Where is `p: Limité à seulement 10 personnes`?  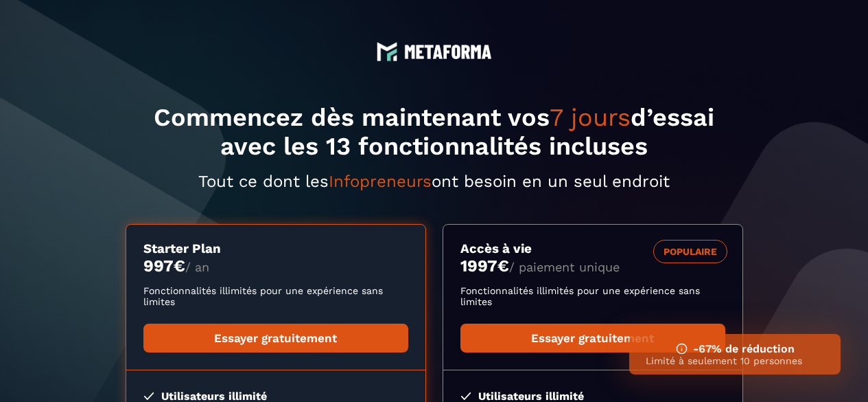 p: Limité à seulement 10 personnes is located at coordinates (735, 361).